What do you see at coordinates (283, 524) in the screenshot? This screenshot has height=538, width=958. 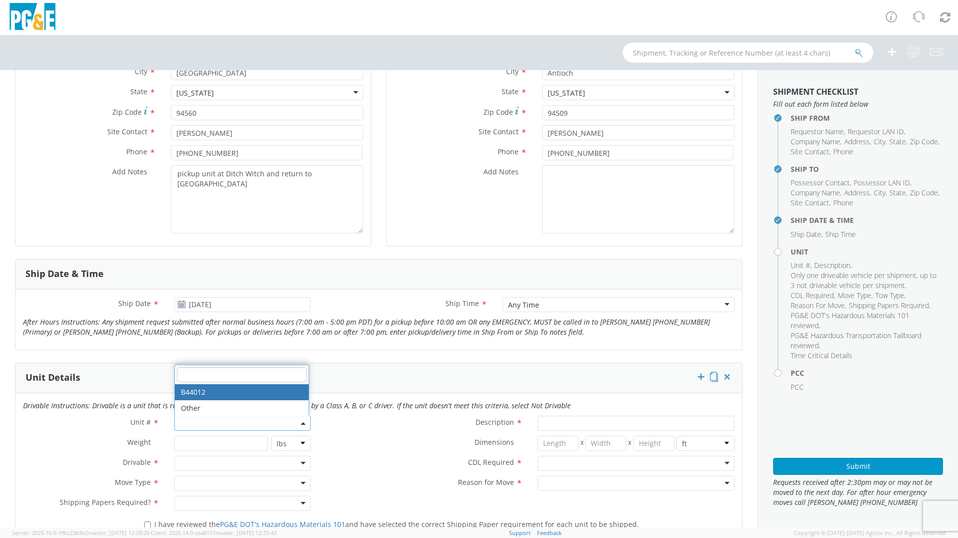 I see `a: PG&E DOT's Hazardous Materials 101` at bounding box center [283, 524].